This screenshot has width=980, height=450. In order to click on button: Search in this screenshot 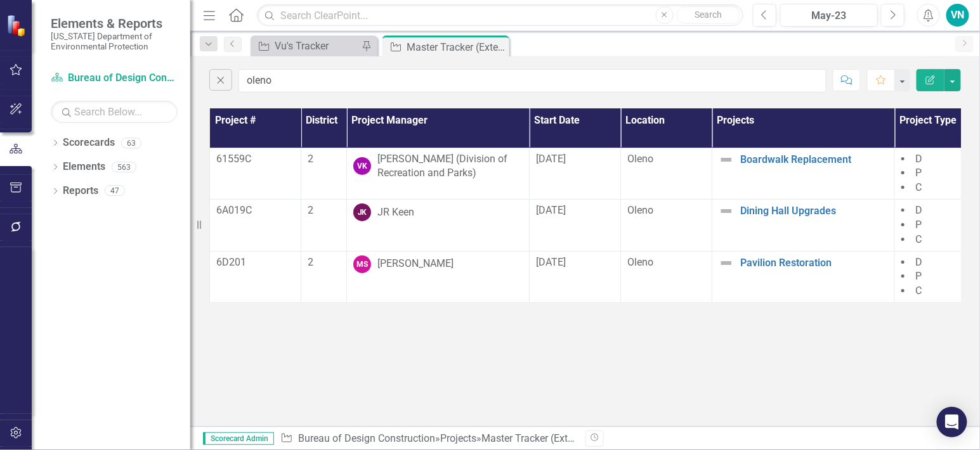, I will do `click(708, 15)`.